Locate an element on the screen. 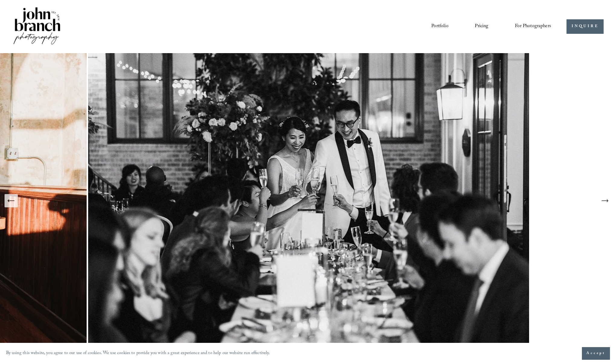 The height and width of the screenshot is (364, 616). p: By using this website, you agree to our use of cookies. We use cookies to provide you with a grea... is located at coordinates (138, 353).